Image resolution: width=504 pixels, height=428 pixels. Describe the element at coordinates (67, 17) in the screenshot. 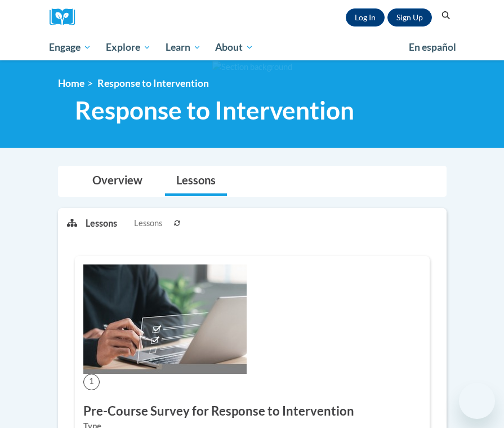

I see `img: Logo brand` at that location.